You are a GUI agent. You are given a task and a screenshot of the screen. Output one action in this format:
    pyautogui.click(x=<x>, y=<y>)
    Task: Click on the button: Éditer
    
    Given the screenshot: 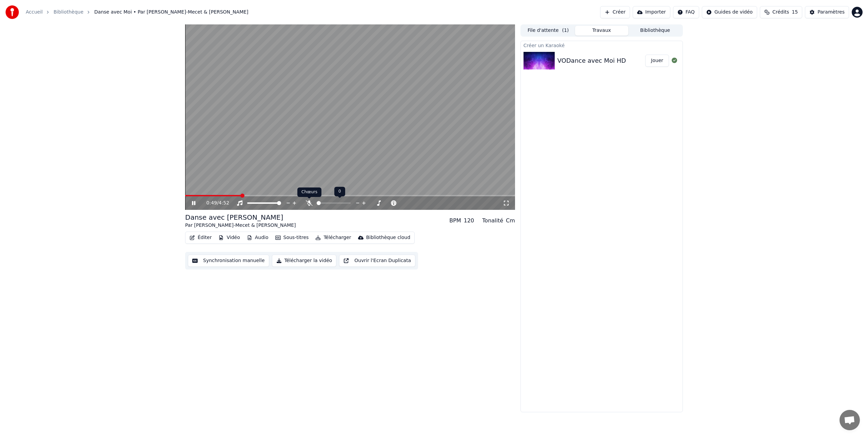 What is the action you would take?
    pyautogui.click(x=200, y=238)
    